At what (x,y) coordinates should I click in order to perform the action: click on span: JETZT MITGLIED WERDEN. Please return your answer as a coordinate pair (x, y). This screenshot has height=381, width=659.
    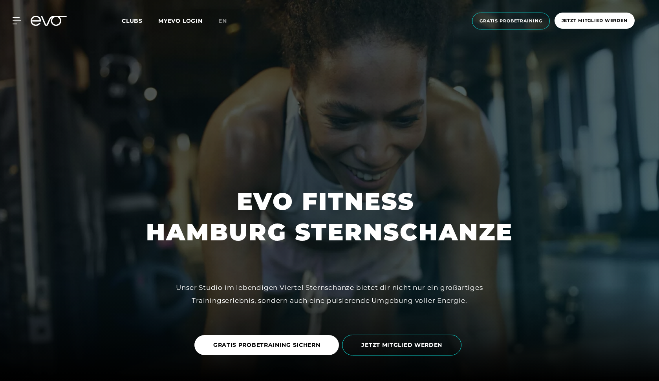
    Looking at the image, I should click on (402, 345).